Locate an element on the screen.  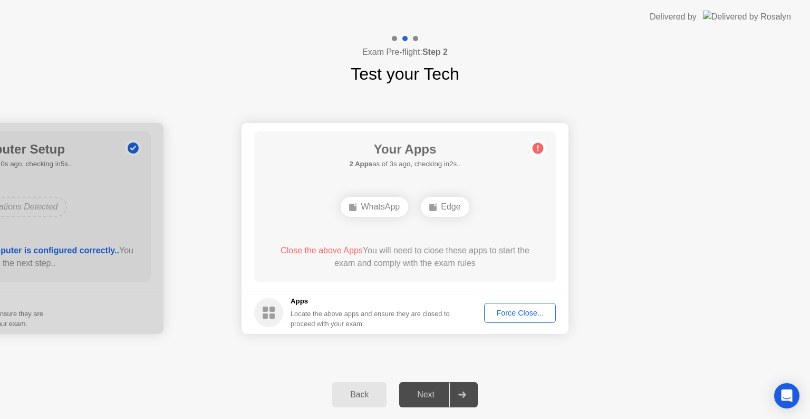
b: 2 Apps is located at coordinates (361, 163).